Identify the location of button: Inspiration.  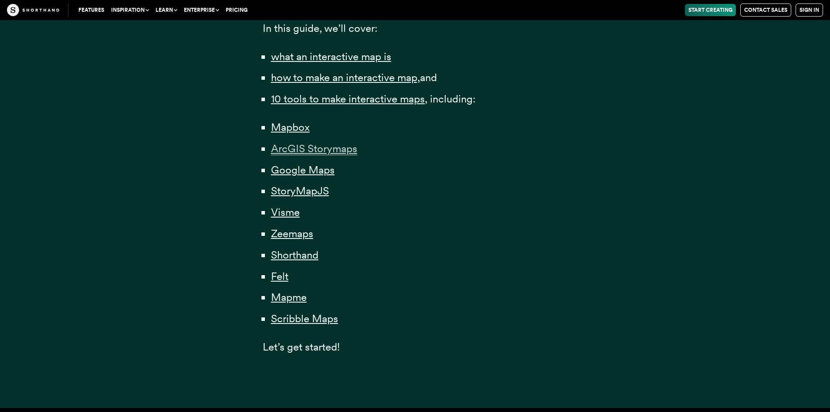
(130, 10).